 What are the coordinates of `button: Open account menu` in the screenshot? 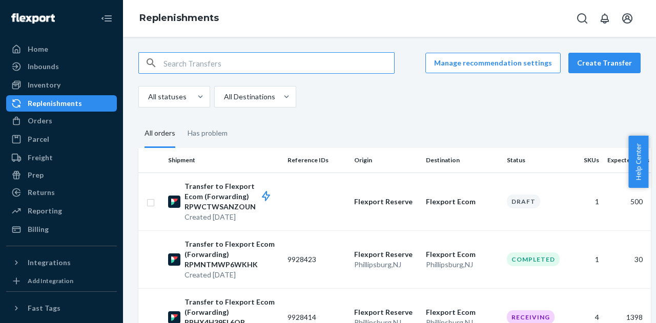 It's located at (627, 18).